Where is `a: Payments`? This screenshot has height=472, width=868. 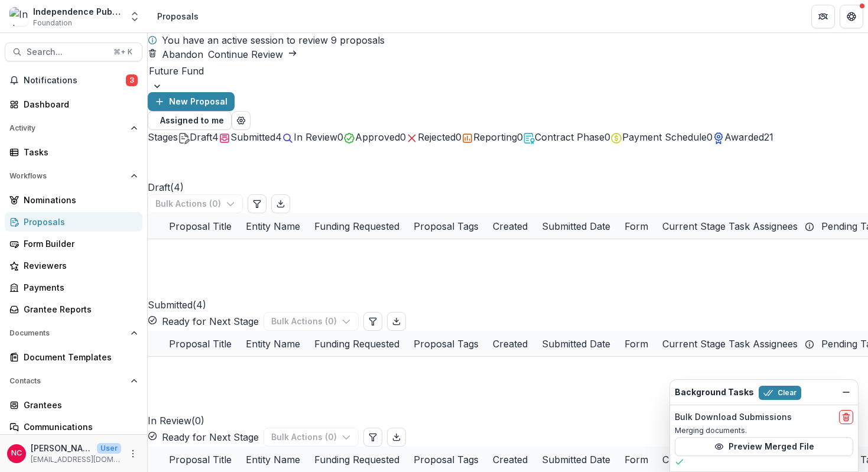 a: Payments is located at coordinates (74, 288).